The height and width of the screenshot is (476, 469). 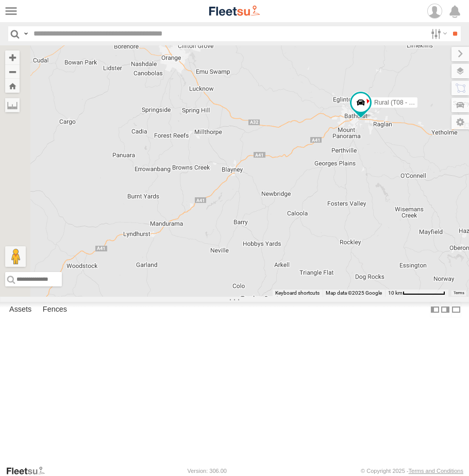 I want to click on button: Keyboard shortcuts, so click(x=297, y=293).